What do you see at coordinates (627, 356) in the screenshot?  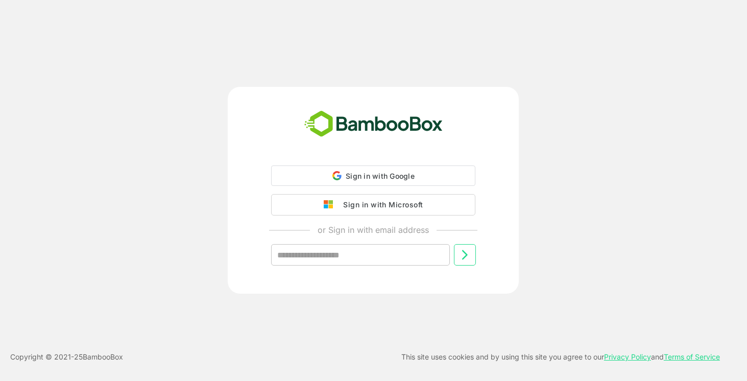 I see `a: Privacy Policy` at bounding box center [627, 356].